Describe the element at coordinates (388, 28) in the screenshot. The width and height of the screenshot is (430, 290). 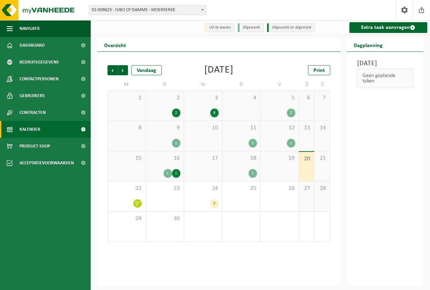
I see `a: Extra taak aanvragen` at that location.